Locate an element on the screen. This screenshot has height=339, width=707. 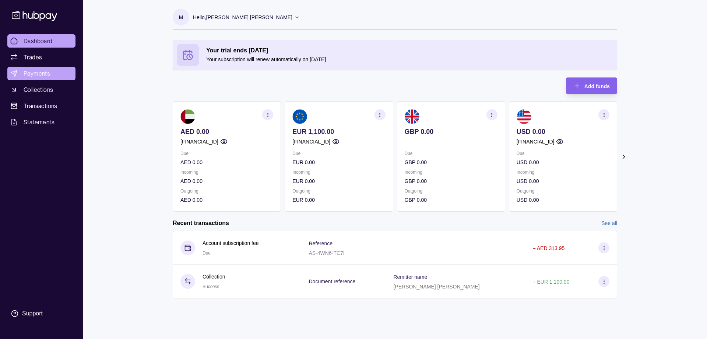
span: Payments is located at coordinates (37, 73).